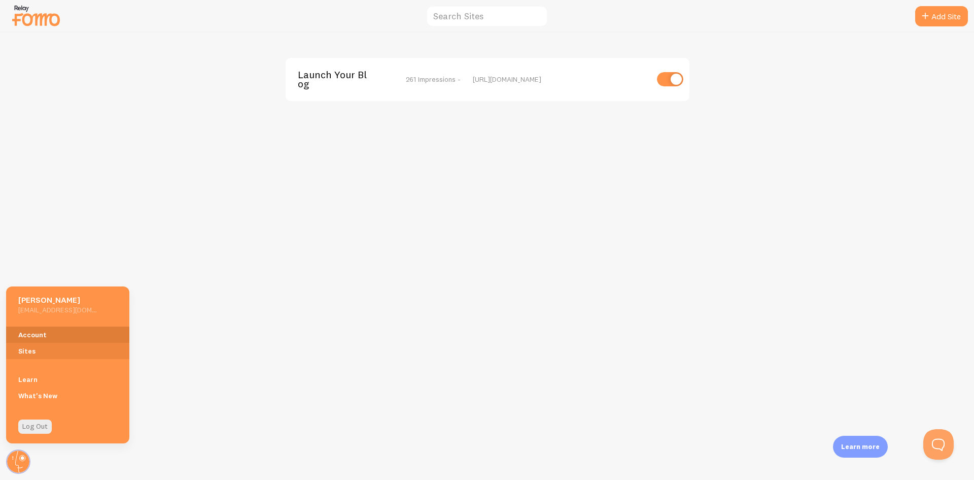  I want to click on img: fomo-relay-logo-orange.svg, so click(36, 15).